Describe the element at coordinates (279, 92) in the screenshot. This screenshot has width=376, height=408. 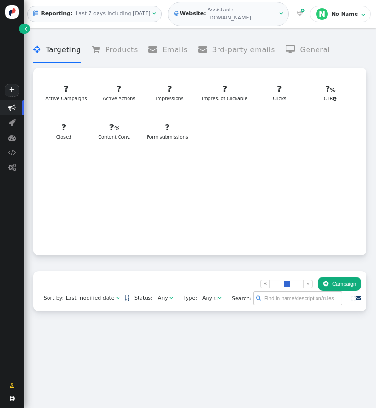
I see `a: ?Clicks` at that location.